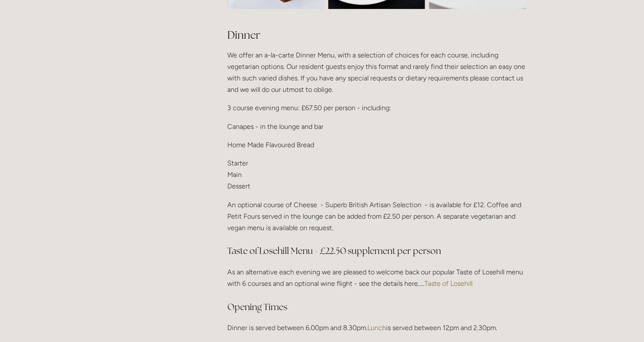 Image resolution: width=644 pixels, height=342 pixels. Describe the element at coordinates (377, 327) in the screenshot. I see `a: Lunch` at that location.